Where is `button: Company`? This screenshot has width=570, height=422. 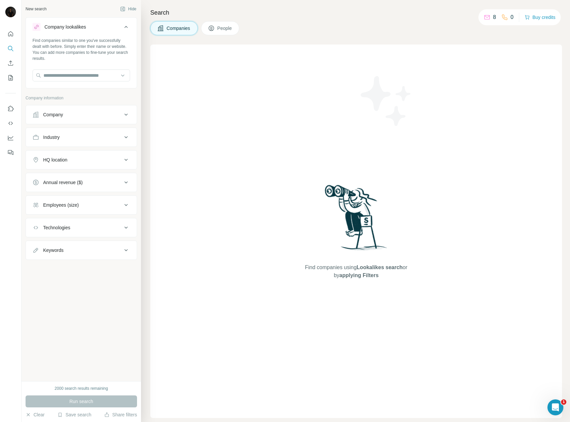
button: Company is located at coordinates (81, 115).